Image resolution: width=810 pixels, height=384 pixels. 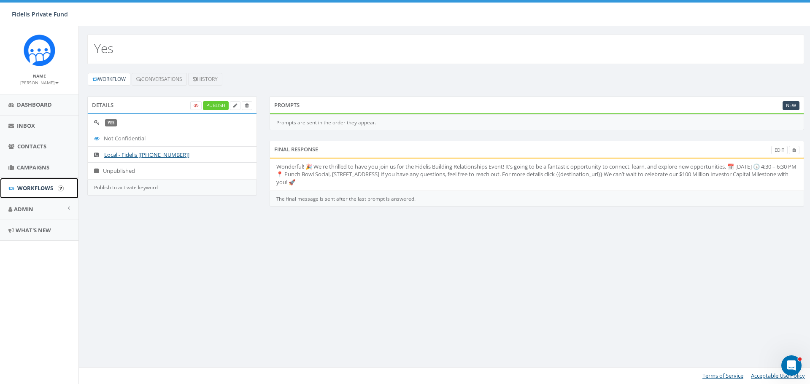 What do you see at coordinates (779, 150) in the screenshot?
I see `a: Edit` at bounding box center [779, 150].